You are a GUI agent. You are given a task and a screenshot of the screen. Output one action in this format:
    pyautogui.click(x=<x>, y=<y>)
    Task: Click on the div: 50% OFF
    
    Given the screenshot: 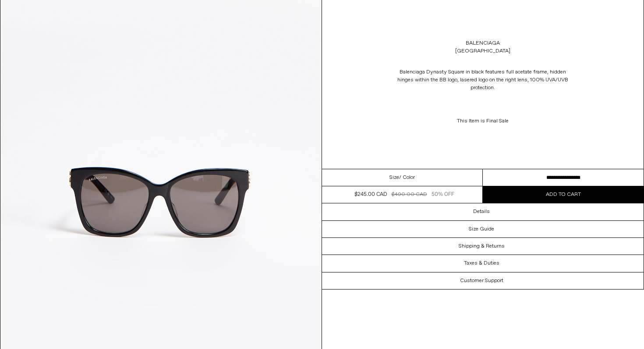 What is the action you would take?
    pyautogui.click(x=443, y=195)
    